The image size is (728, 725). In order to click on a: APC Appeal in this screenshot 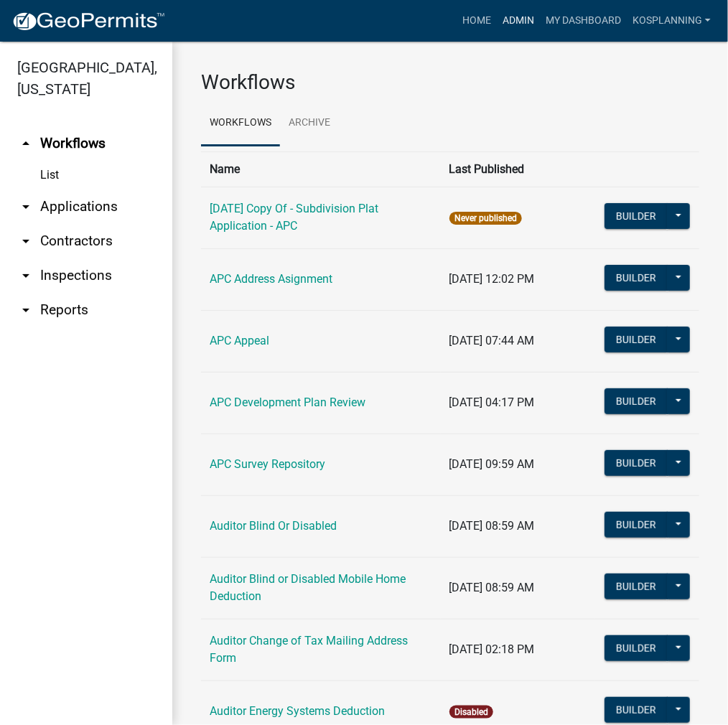, I will do `click(239, 340)`.